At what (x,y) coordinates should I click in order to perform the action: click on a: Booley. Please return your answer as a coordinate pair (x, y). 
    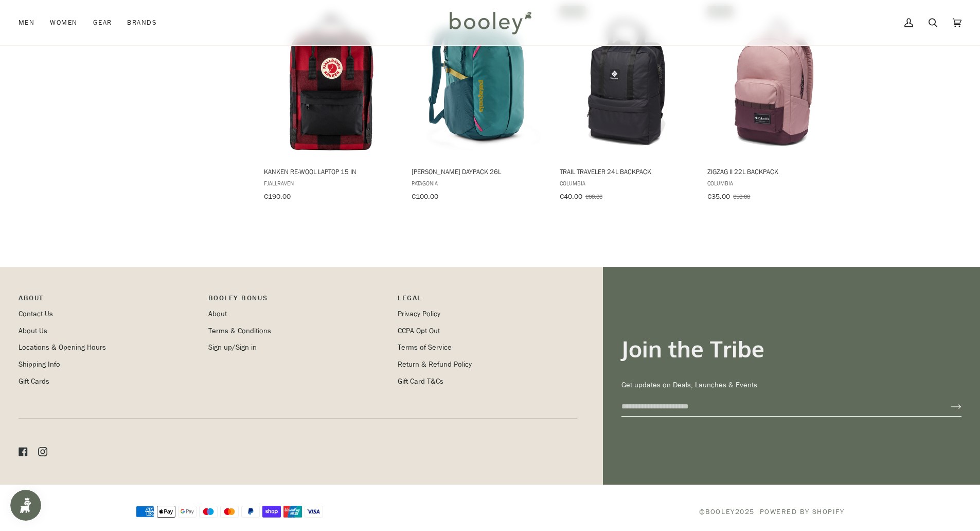
    Looking at the image, I should click on (719, 511).